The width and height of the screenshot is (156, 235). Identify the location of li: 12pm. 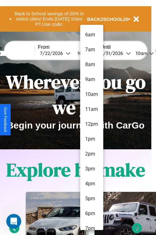
(91, 124).